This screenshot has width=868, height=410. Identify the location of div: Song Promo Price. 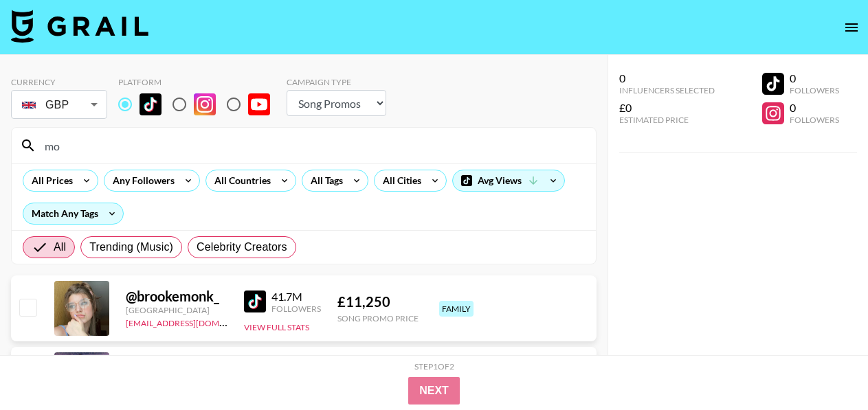
(378, 318).